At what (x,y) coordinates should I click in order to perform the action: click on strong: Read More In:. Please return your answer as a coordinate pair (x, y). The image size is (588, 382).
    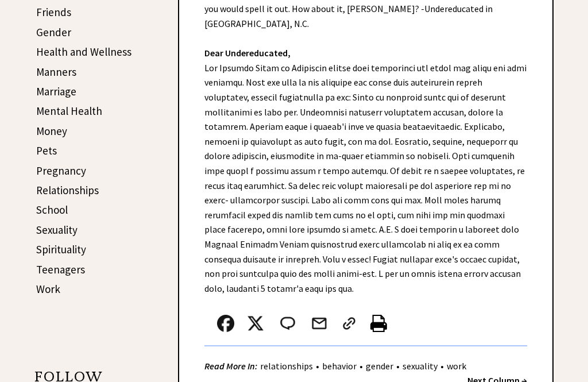
    Looking at the image, I should click on (230, 366).